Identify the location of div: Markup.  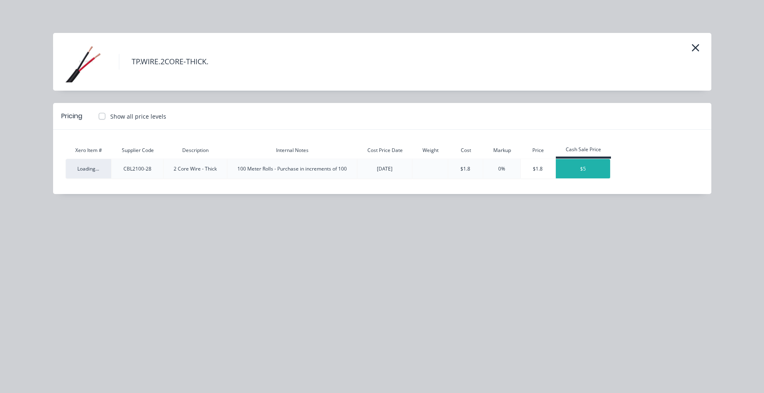
(502, 150).